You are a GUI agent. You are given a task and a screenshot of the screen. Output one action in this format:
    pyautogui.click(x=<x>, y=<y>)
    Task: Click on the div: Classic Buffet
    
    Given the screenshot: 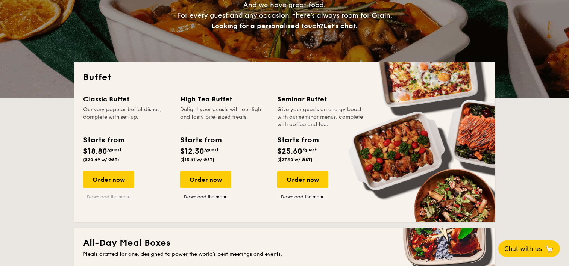 What is the action you would take?
    pyautogui.click(x=127, y=99)
    